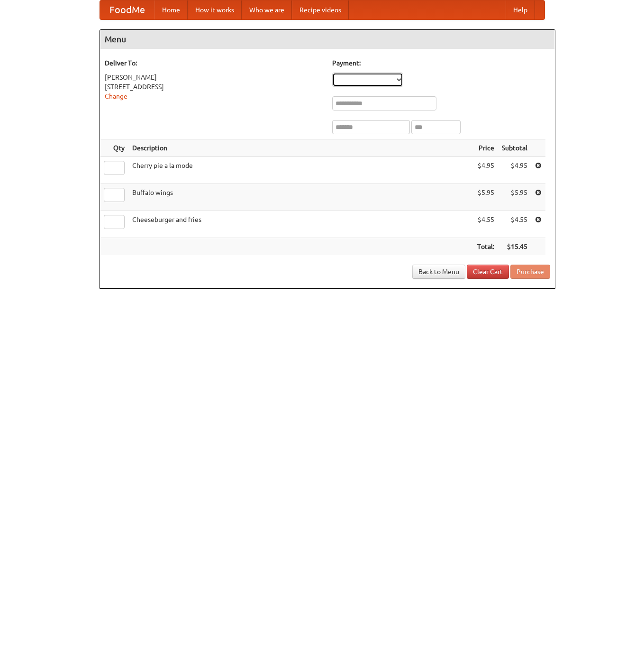  Describe the element at coordinates (215, 10) in the screenshot. I see `a: How it works` at that location.